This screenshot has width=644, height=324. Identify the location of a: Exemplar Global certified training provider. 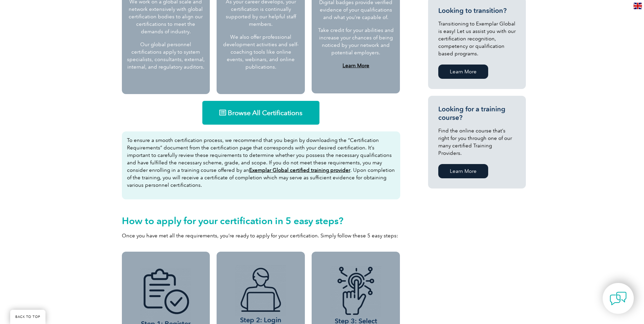
(300, 170).